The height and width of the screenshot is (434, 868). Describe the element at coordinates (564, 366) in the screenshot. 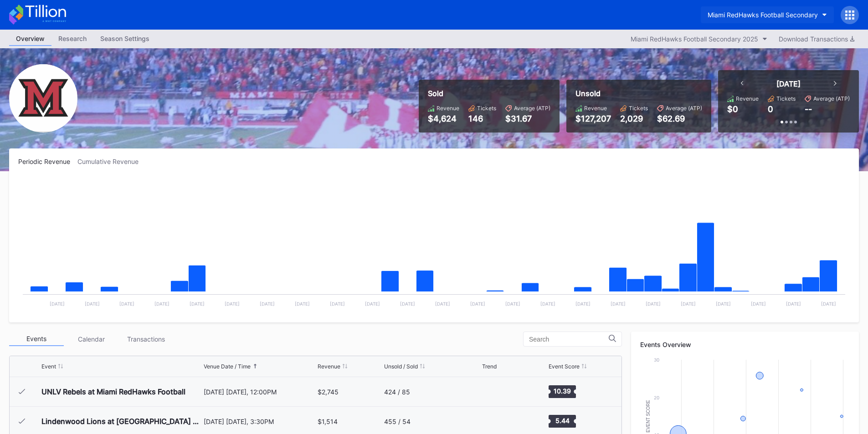

I see `div: Event Score` at that location.